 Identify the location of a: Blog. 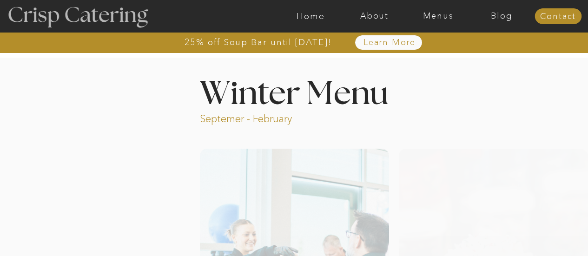
(502, 16).